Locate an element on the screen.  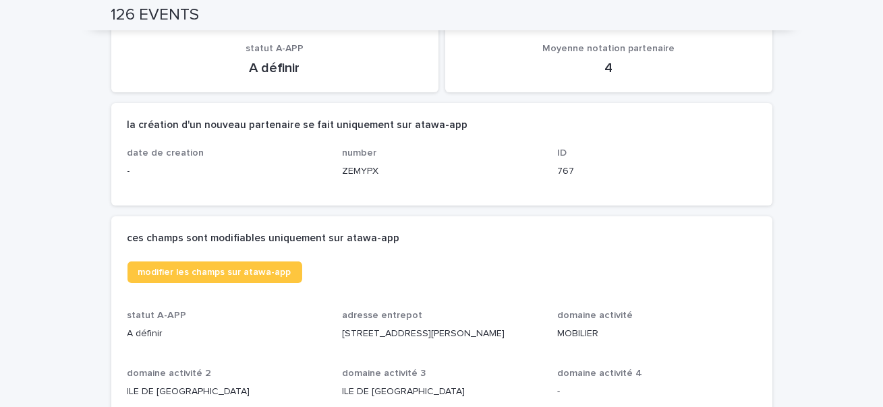
h2: ces champs sont modifiables uniquement sur atawa-app is located at coordinates (264, 239).